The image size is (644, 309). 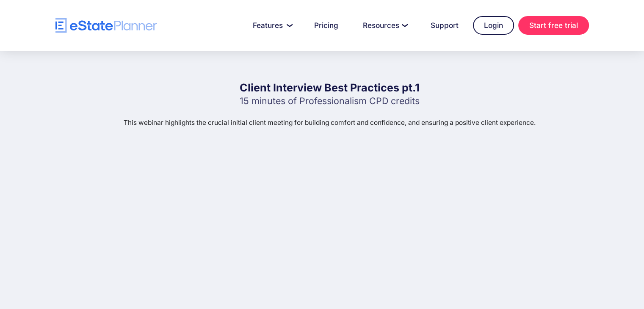 I want to click on p: 15 minutes of Professionalism CPD credits, so click(x=330, y=101).